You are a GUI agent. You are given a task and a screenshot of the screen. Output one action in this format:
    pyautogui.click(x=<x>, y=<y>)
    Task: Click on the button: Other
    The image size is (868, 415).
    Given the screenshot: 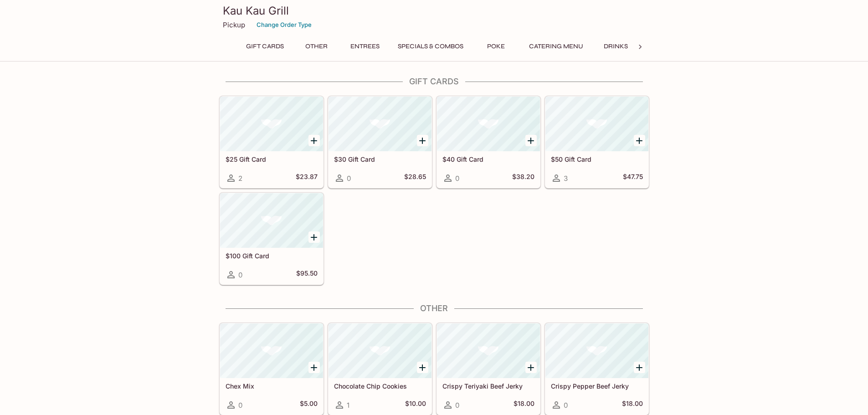 What is the action you would take?
    pyautogui.click(x=317, y=46)
    